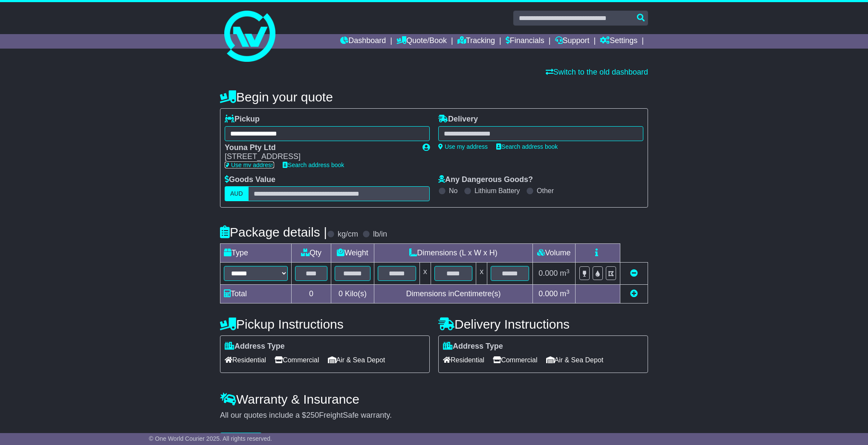  Describe the element at coordinates (421, 42) in the screenshot. I see `a: Quote/Book` at that location.